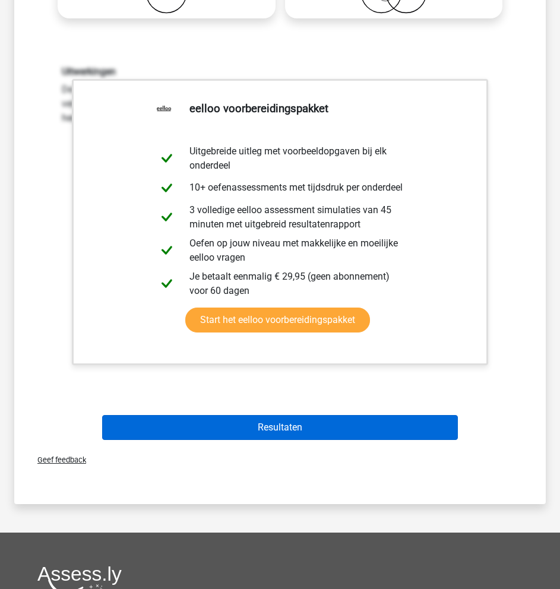 This screenshot has height=589, width=560. I want to click on a: Start het eelloo voorbereidingspakket, so click(277, 320).